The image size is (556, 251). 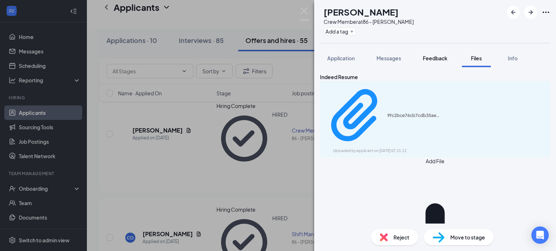 What do you see at coordinates (401, 238) in the screenshot?
I see `span: Reject` at bounding box center [401, 238].